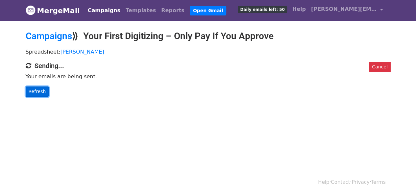 The width and height of the screenshot is (416, 195). I want to click on h4: Sending..., so click(208, 66).